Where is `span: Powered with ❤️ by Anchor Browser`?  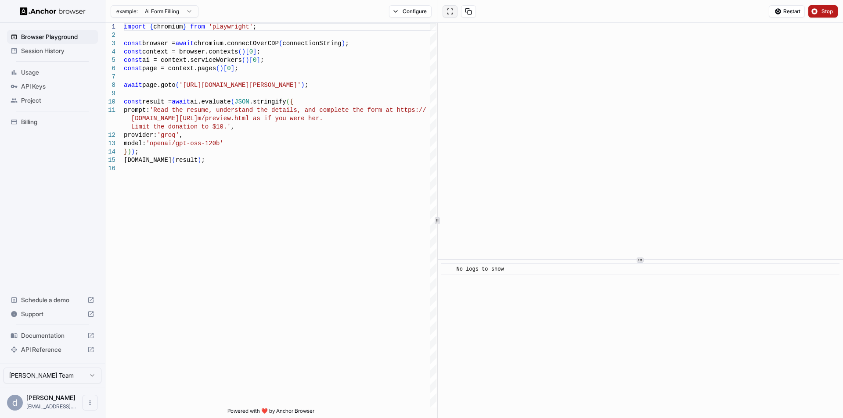
span: Powered with ❤️ by Anchor Browser is located at coordinates (271, 413).